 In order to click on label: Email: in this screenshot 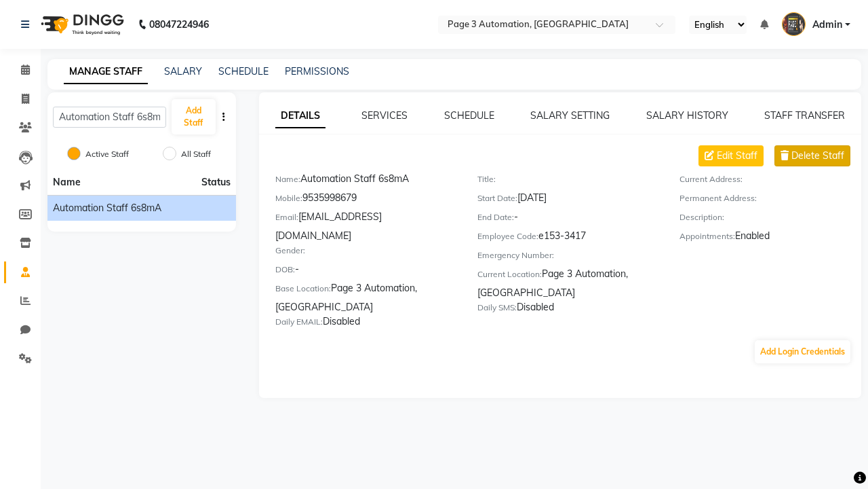, I will do `click(287, 217)`.